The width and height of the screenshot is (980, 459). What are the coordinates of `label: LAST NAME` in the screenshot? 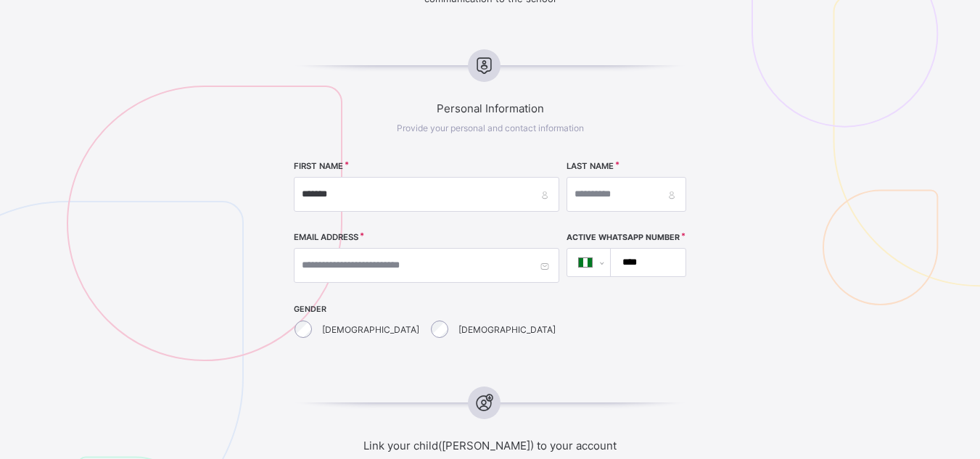 It's located at (590, 166).